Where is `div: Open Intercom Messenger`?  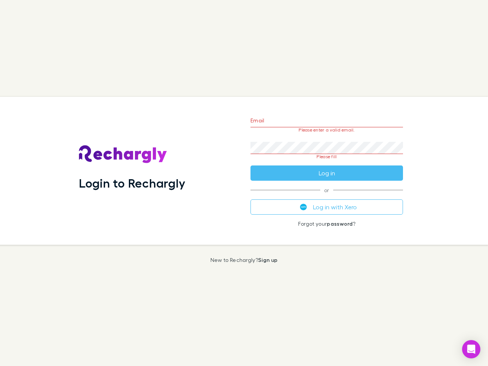 div: Open Intercom Messenger is located at coordinates (471, 349).